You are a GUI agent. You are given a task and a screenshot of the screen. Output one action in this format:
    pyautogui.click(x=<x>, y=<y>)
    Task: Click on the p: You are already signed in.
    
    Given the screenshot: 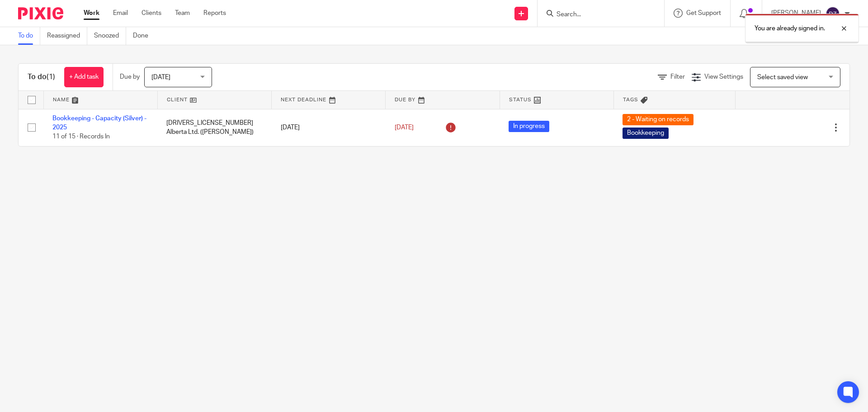 What is the action you would take?
    pyautogui.click(x=790, y=29)
    